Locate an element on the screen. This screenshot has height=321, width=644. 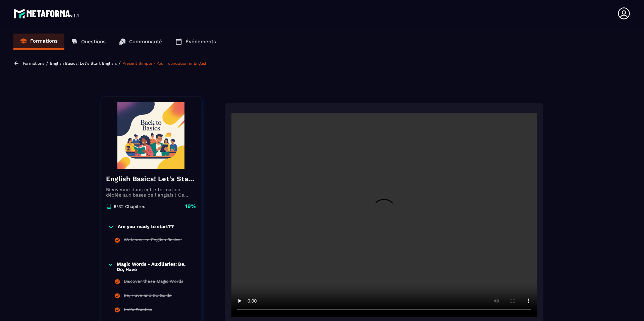
img: banner is located at coordinates (151, 136).